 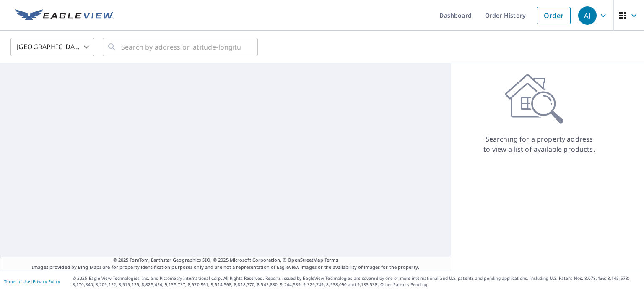 What do you see at coordinates (305, 260) in the screenshot?
I see `a: OpenStreetMap` at bounding box center [305, 260].